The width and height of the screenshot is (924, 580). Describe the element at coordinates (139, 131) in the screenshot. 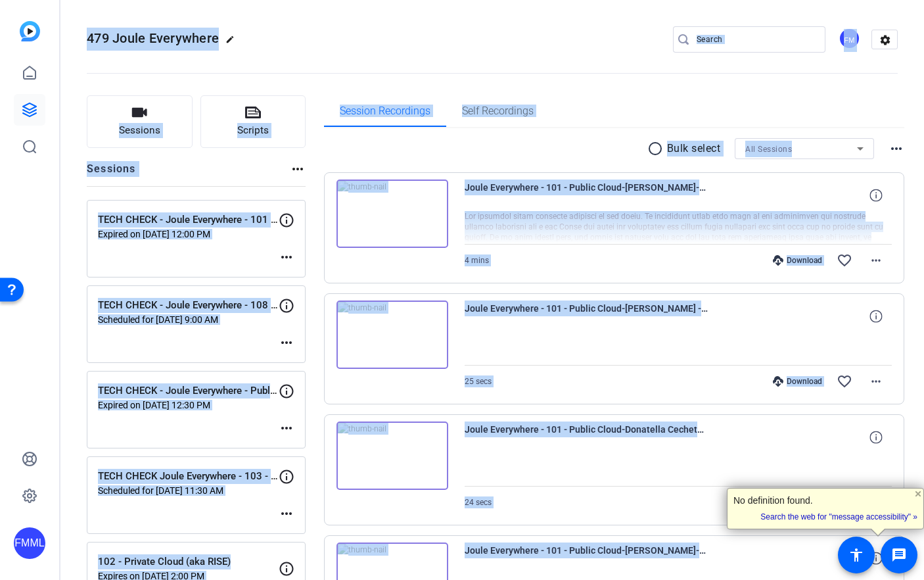

I see `span: Sessions` at that location.